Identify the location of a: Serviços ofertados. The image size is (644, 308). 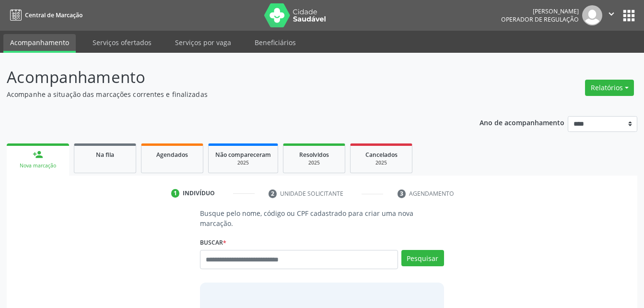
(122, 42).